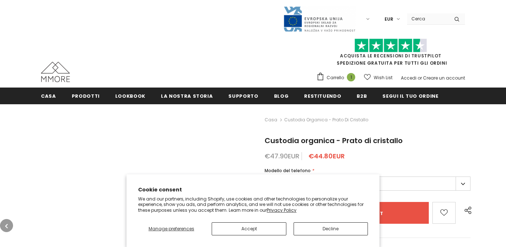 Image resolution: width=506 pixels, height=247 pixels. I want to click on a: Carrello 1, so click(338, 78).